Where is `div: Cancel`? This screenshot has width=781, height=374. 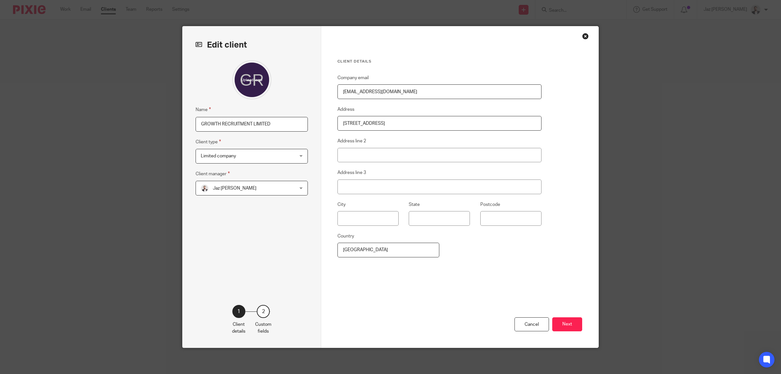
div: Cancel is located at coordinates (532, 324).